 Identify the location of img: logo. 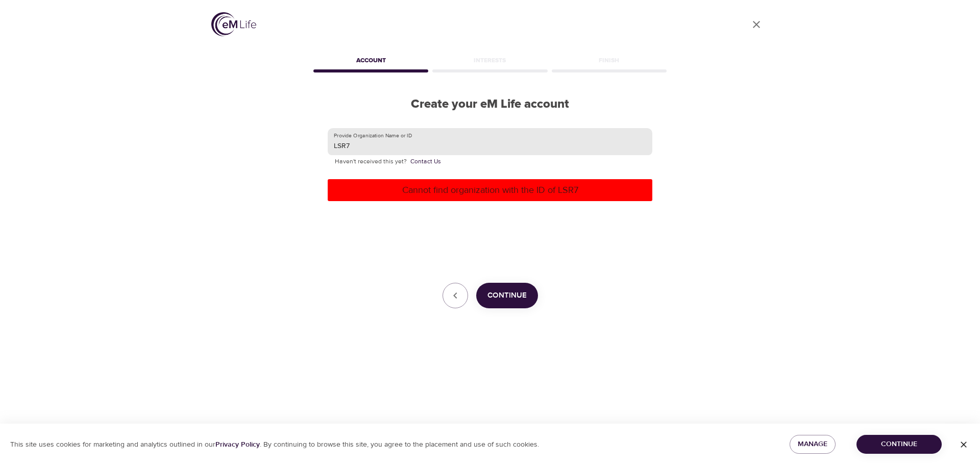
(234, 24).